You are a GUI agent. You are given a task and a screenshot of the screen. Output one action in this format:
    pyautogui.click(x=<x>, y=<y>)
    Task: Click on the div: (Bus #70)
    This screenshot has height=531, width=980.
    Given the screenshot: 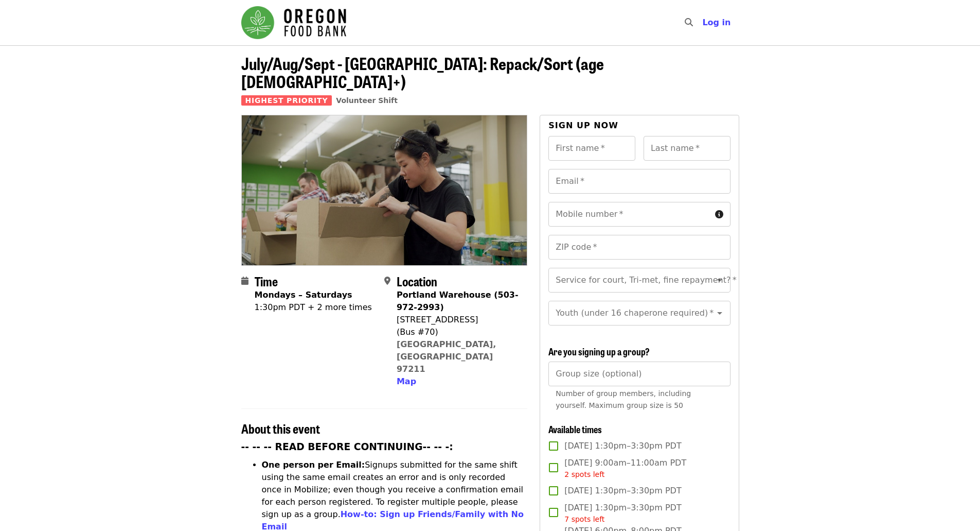 What is the action you would take?
    pyautogui.click(x=458, y=332)
    